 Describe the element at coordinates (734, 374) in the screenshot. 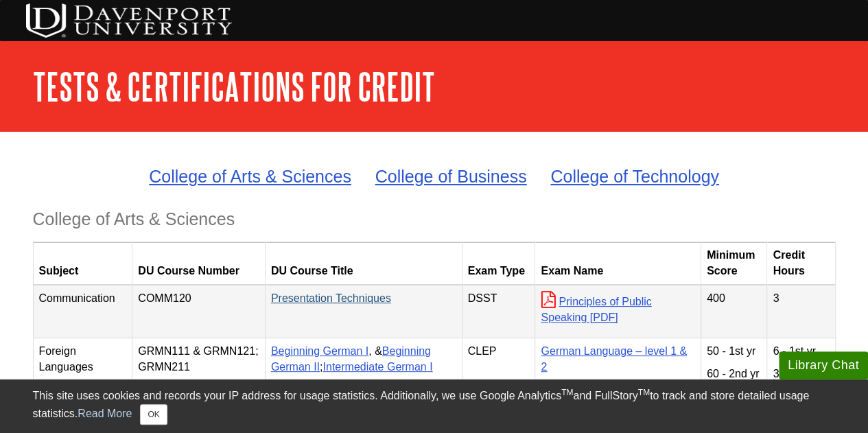

I see `p: 60 - 2nd yr` at that location.